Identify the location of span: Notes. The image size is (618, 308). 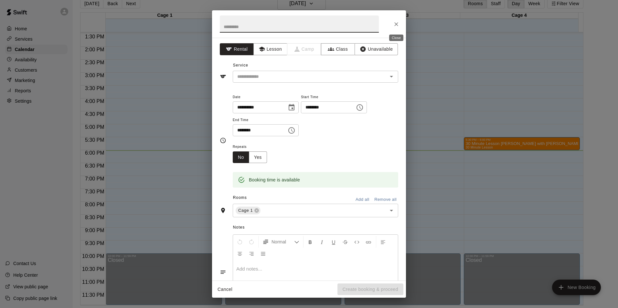
(315, 228).